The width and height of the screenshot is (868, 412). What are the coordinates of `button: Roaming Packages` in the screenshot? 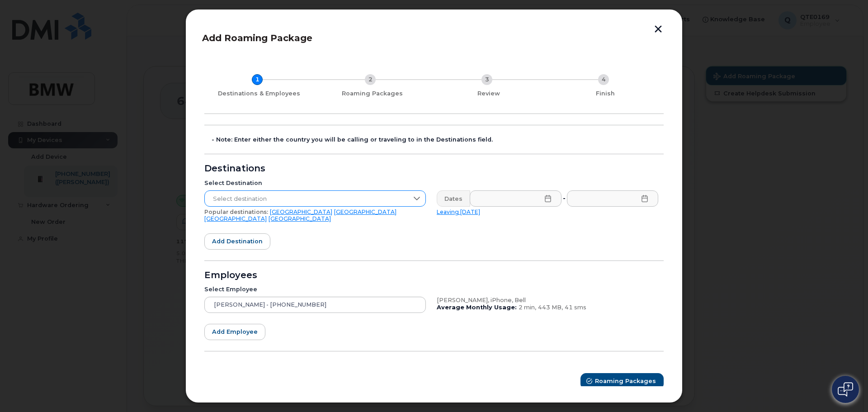 It's located at (622, 381).